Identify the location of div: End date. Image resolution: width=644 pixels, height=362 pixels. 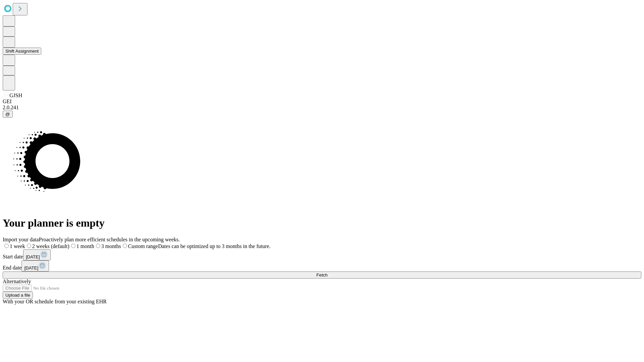
(322, 266).